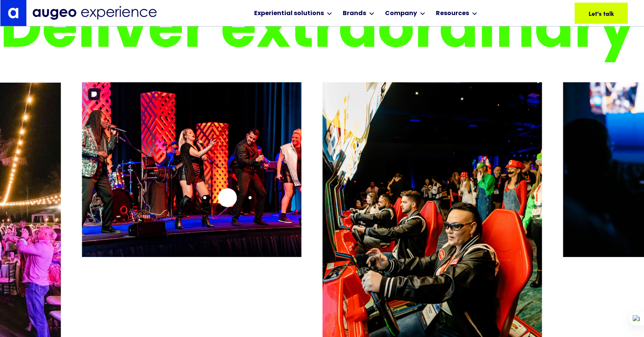 This screenshot has width=644, height=337. Describe the element at coordinates (289, 13) in the screenshot. I see `div: Experiential solutions` at that location.